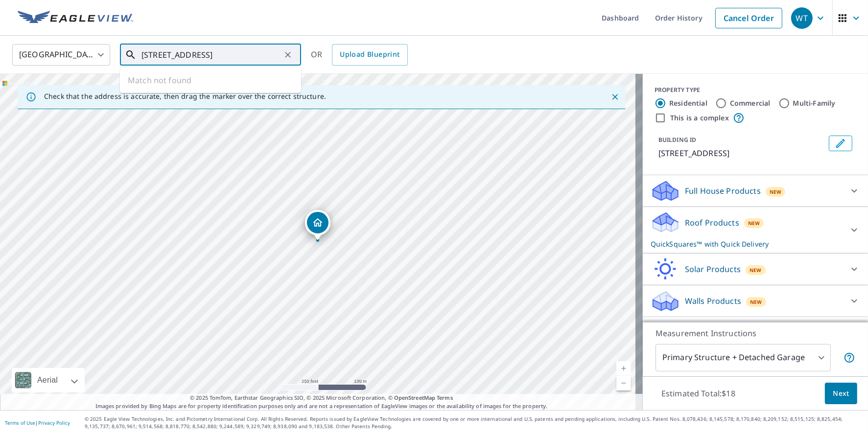 This screenshot has width=868, height=435. What do you see at coordinates (699, 118) in the screenshot?
I see `label: This is a complex` at bounding box center [699, 118].